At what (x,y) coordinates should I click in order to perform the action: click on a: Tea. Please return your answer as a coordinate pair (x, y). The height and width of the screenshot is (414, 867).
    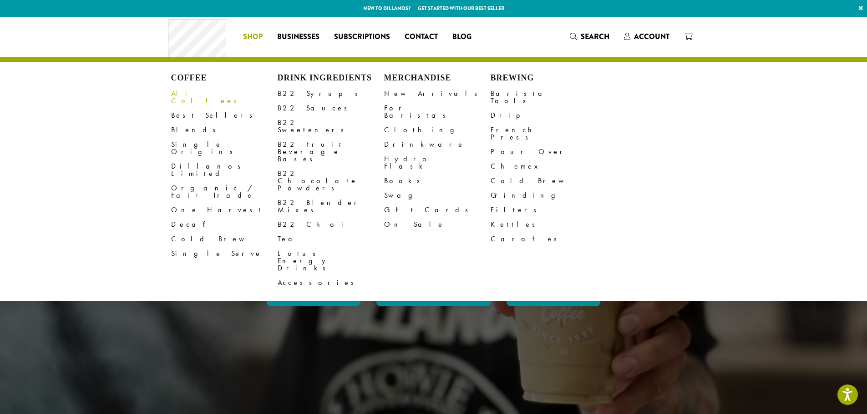
    Looking at the image, I should click on (331, 239).